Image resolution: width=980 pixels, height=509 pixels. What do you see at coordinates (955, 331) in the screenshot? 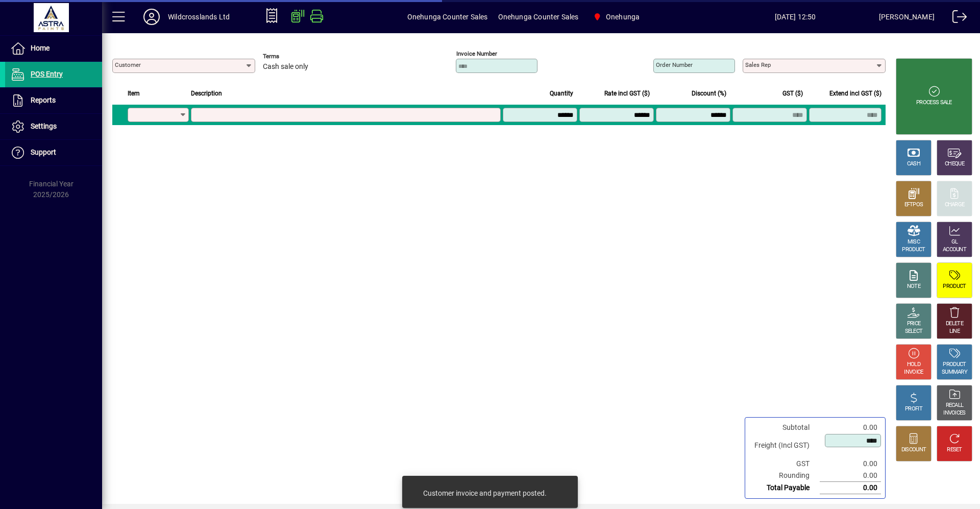
I see `div: LINE` at bounding box center [955, 331].